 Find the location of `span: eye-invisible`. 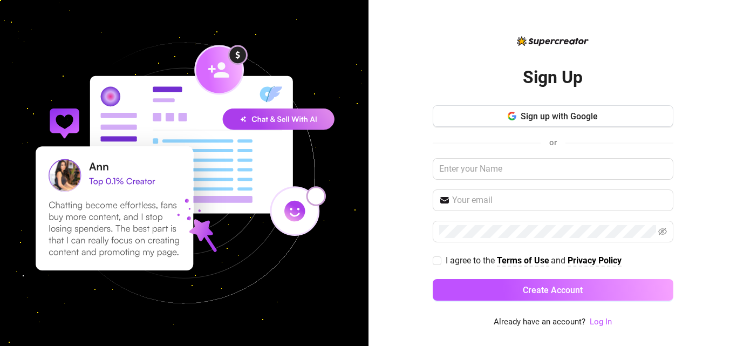

span: eye-invisible is located at coordinates (662, 231).